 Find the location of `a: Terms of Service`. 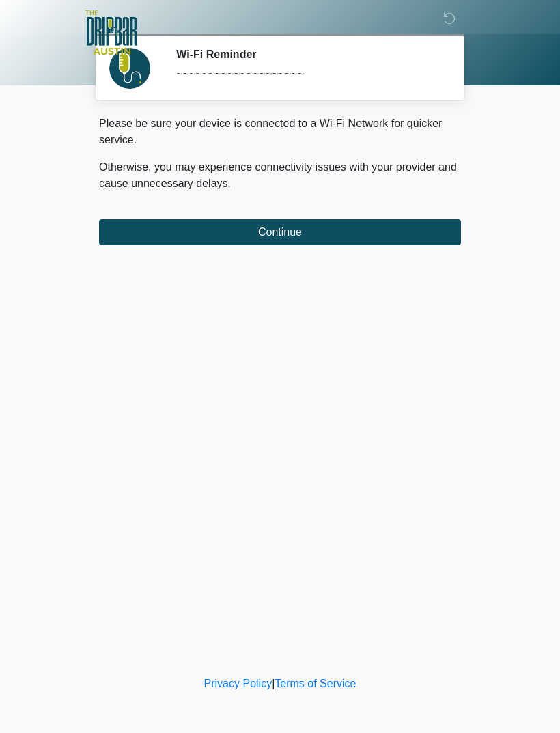

a: Terms of Service is located at coordinates (315, 683).